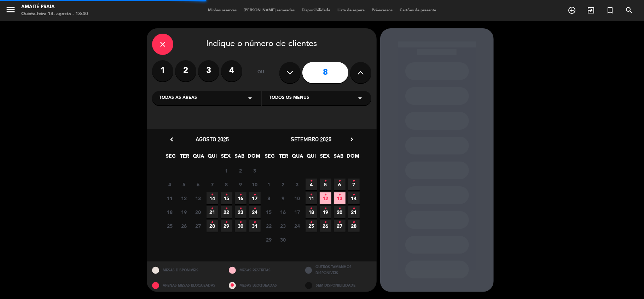  I want to click on span: Lista de espera, so click(351, 11).